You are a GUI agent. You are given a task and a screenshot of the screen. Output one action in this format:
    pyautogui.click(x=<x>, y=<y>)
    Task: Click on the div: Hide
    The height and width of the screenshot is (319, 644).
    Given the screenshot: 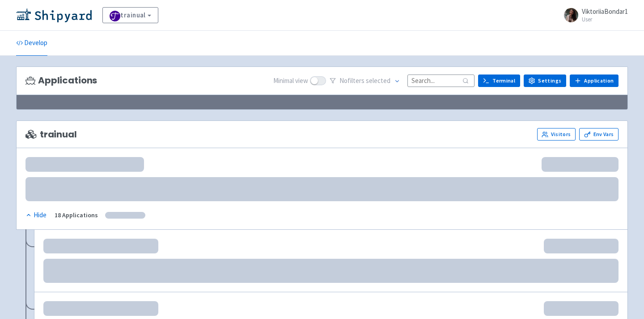 What is the action you would take?
    pyautogui.click(x=36, y=215)
    